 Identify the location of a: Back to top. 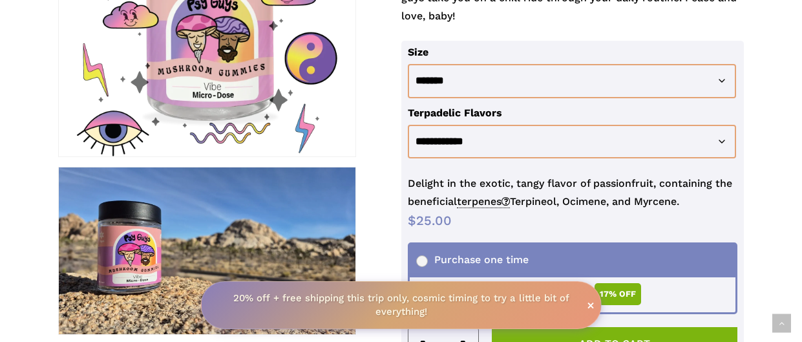
(781, 323).